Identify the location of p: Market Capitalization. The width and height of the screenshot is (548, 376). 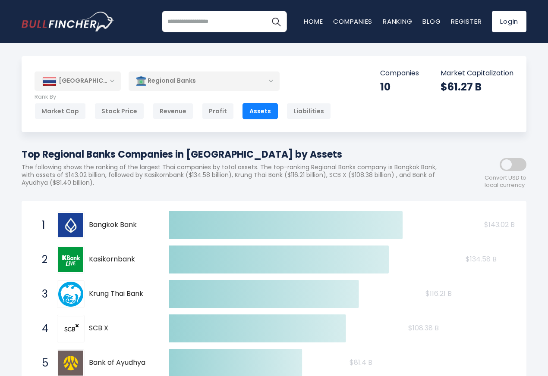
(476, 73).